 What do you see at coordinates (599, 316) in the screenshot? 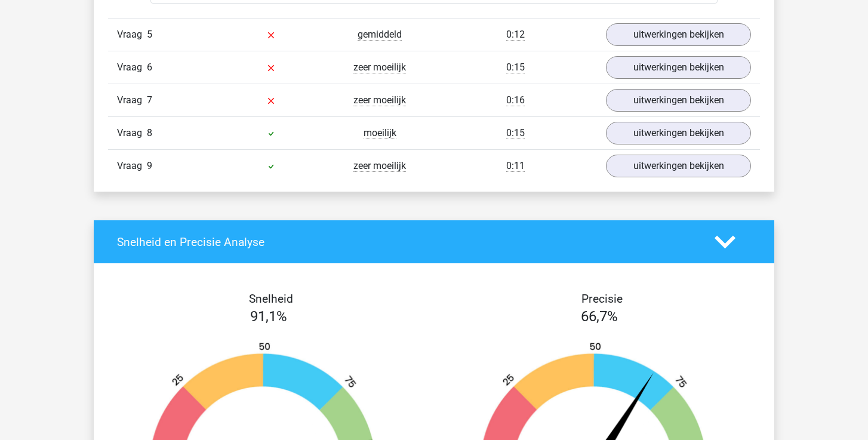
I see `span: 66,7%` at bounding box center [599, 316].